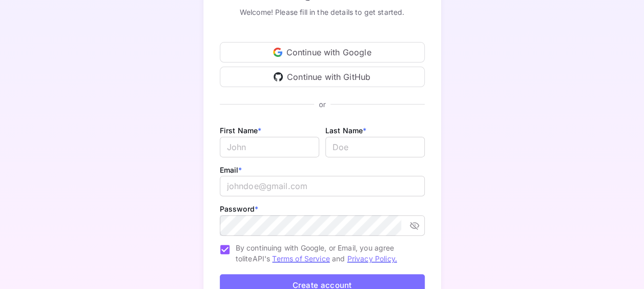 Image resolution: width=644 pixels, height=289 pixels. What do you see at coordinates (301, 258) in the screenshot?
I see `a: Terms of Service` at bounding box center [301, 258].